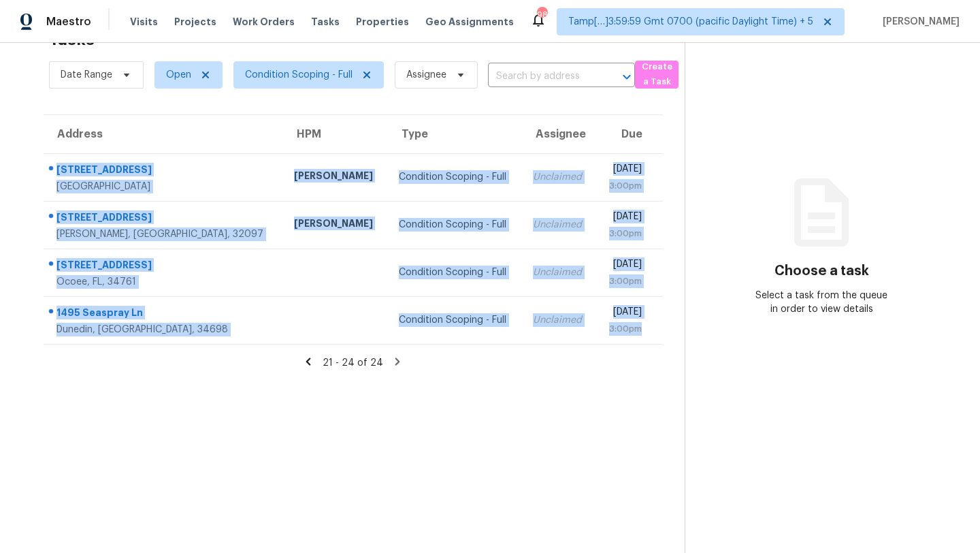  Describe the element at coordinates (325, 22) in the screenshot. I see `span: Tasks` at that location.